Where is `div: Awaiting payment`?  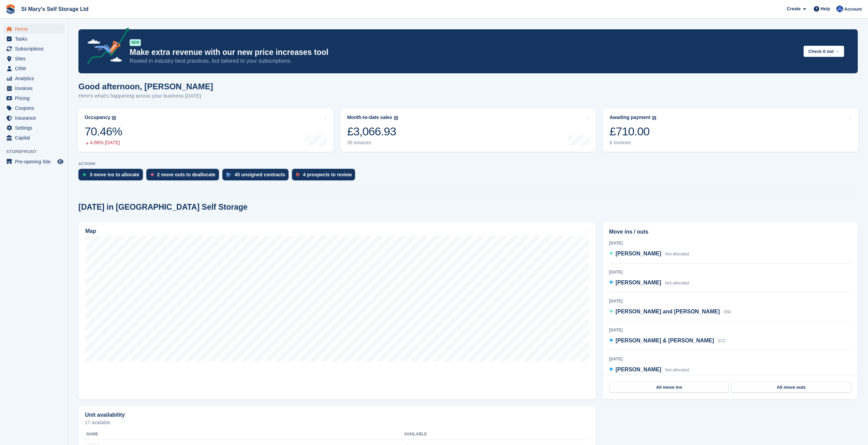 div: Awaiting payment is located at coordinates (630, 118).